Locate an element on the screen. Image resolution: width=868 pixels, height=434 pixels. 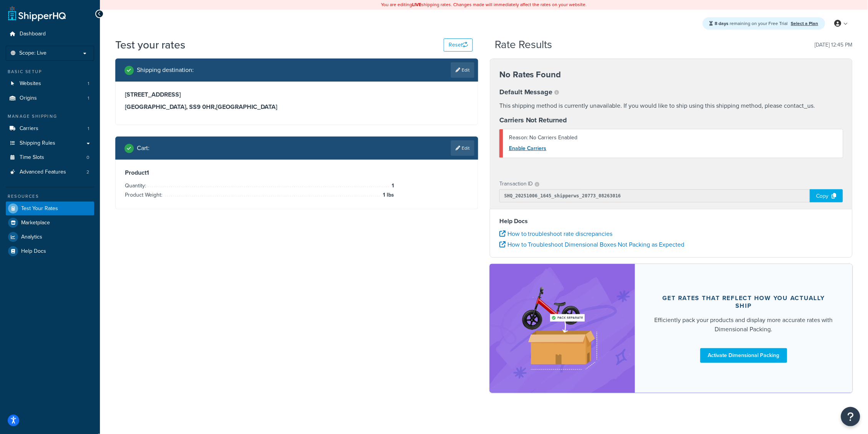
span: remaining on your Free Trial is located at coordinates (751, 23).